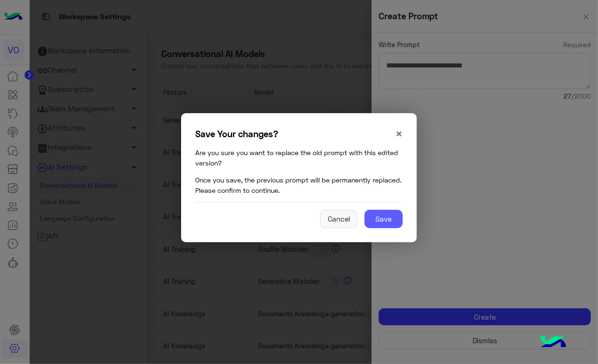 The height and width of the screenshot is (364, 598). Describe the element at coordinates (299, 157) in the screenshot. I see `p: Are you sure you want to replace the old prompt with this edited version?` at that location.